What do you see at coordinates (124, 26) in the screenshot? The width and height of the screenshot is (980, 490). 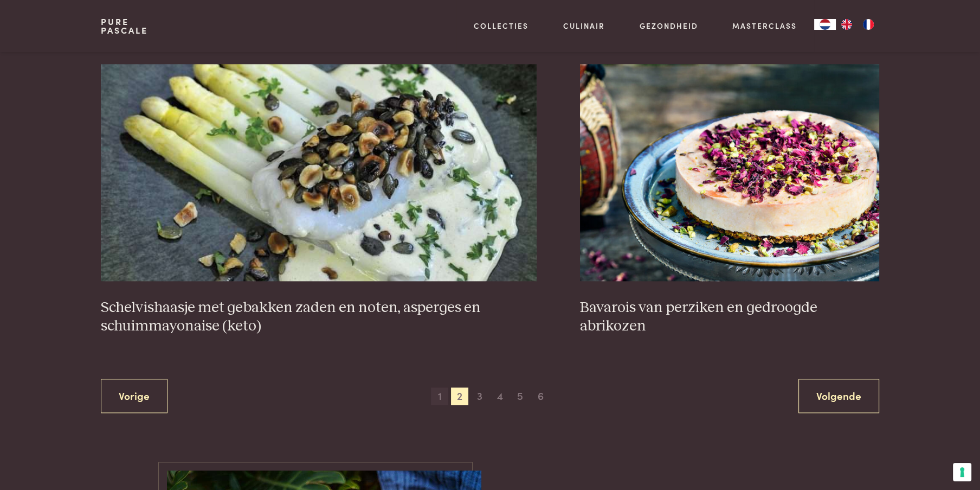 I see `a: PurePascale` at bounding box center [124, 26].